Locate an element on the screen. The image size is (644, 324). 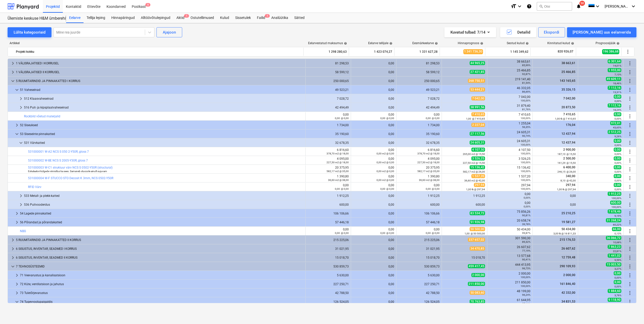
a: Sissetulek is located at coordinates (243, 18).